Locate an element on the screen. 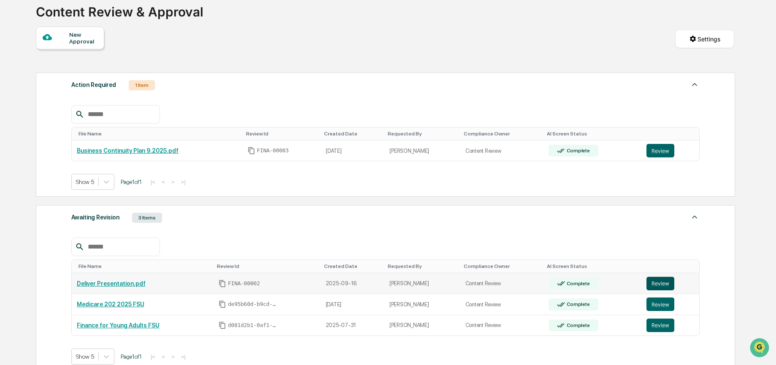 The image size is (776, 365). a: Business Continuity Plan 9.2025.pdf is located at coordinates (127, 151).